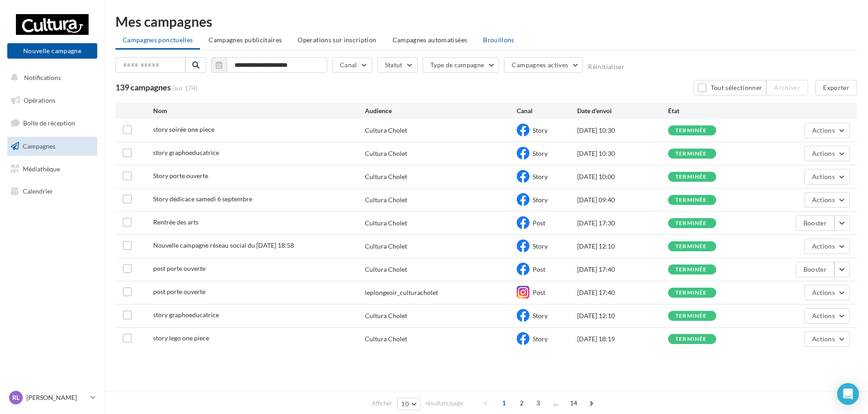 The image size is (868, 414). I want to click on span: Rl, so click(16, 397).